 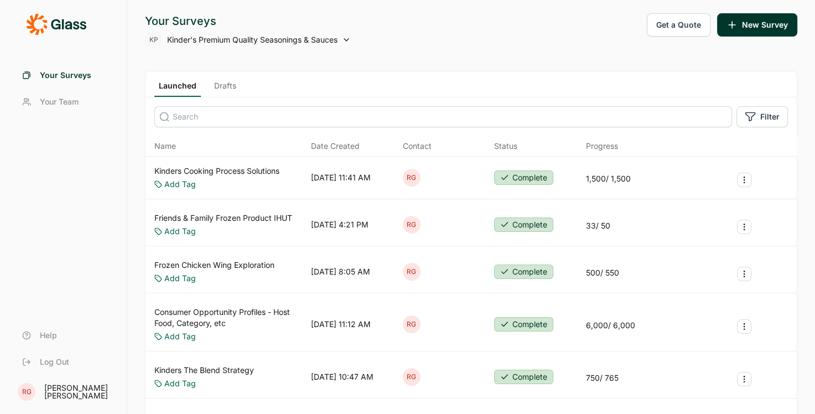 What do you see at coordinates (610, 325) in the screenshot?
I see `div: 6,000 / 6,000` at bounding box center [610, 325].